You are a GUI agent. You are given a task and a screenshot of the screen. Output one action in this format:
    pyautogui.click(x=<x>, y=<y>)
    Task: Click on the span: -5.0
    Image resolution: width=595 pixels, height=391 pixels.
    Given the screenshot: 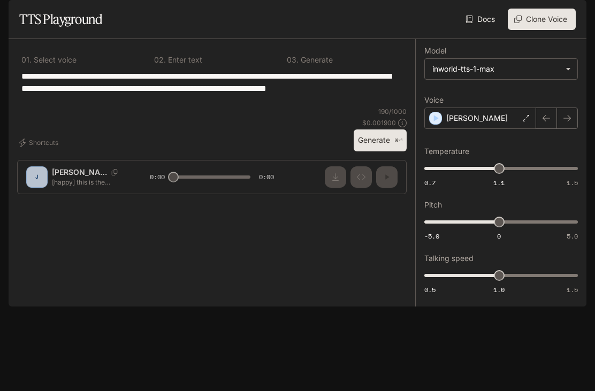 What is the action you would take?
    pyautogui.click(x=432, y=236)
    